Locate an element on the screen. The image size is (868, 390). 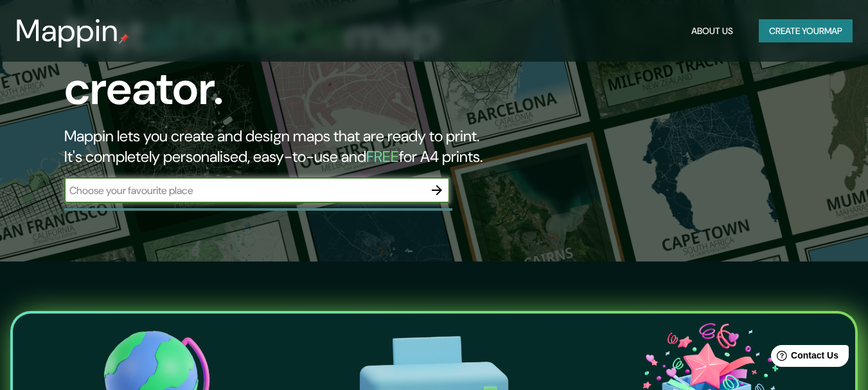
input: Choose your favourite place is located at coordinates (244, 190).